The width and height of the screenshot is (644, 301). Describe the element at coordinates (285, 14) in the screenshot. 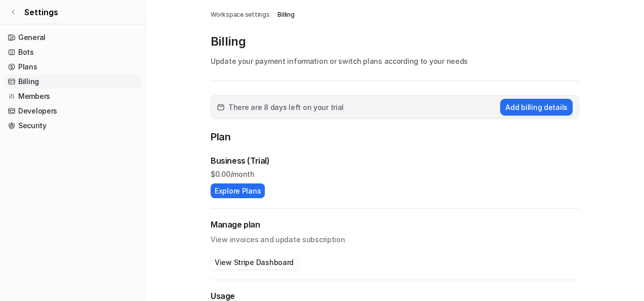

I see `span: Billing` at that location.